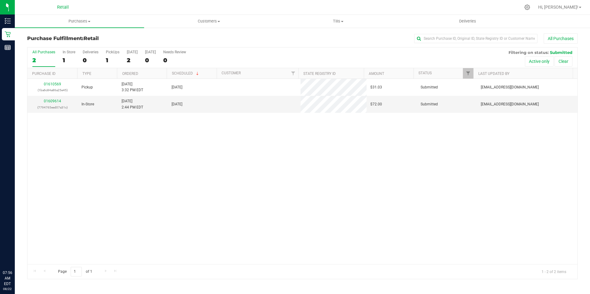 The width and height of the screenshot is (590, 294). I want to click on a: Tills, so click(338, 21).